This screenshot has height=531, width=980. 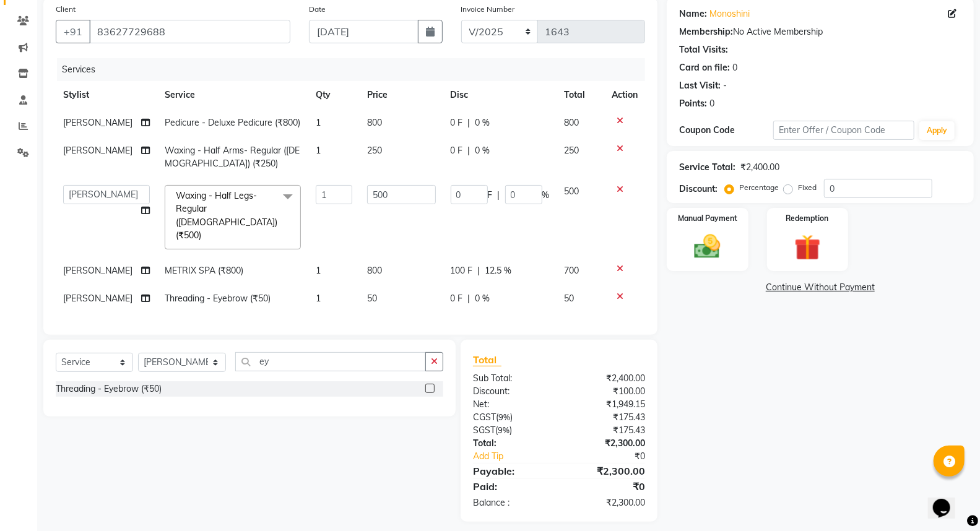 I want to click on span: Pedicure - Deluxe Pedicure (₹800), so click(x=232, y=122).